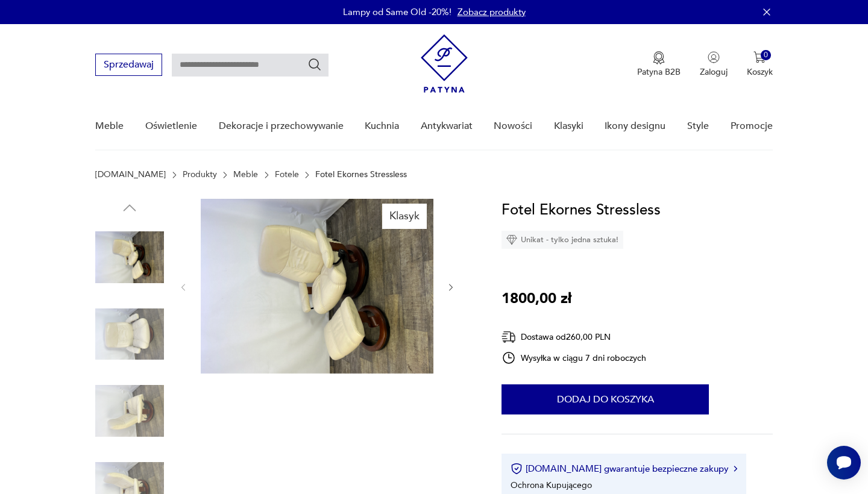 The image size is (868, 494). What do you see at coordinates (281, 126) in the screenshot?
I see `a: Dekoracje i przechowywanie` at bounding box center [281, 126].